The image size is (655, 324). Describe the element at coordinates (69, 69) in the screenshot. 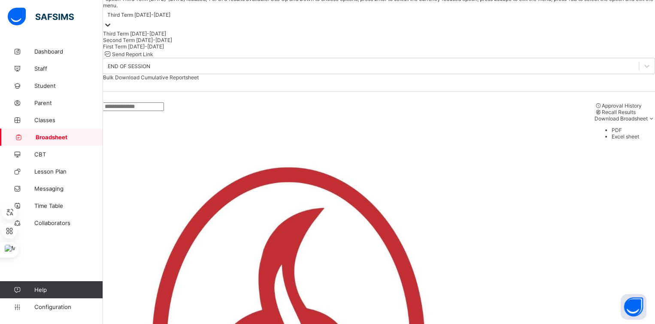

I see `span: Staff` at that location.